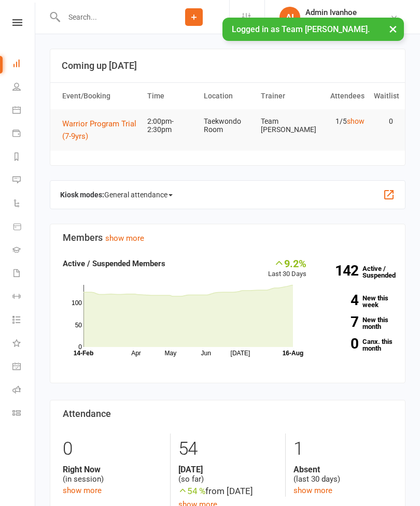  Describe the element at coordinates (340, 344) in the screenshot. I see `strong: 0` at that location.